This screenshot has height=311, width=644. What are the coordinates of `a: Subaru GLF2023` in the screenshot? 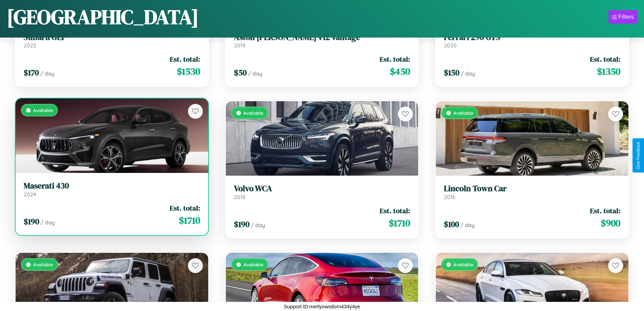 It's located at (112, 41).